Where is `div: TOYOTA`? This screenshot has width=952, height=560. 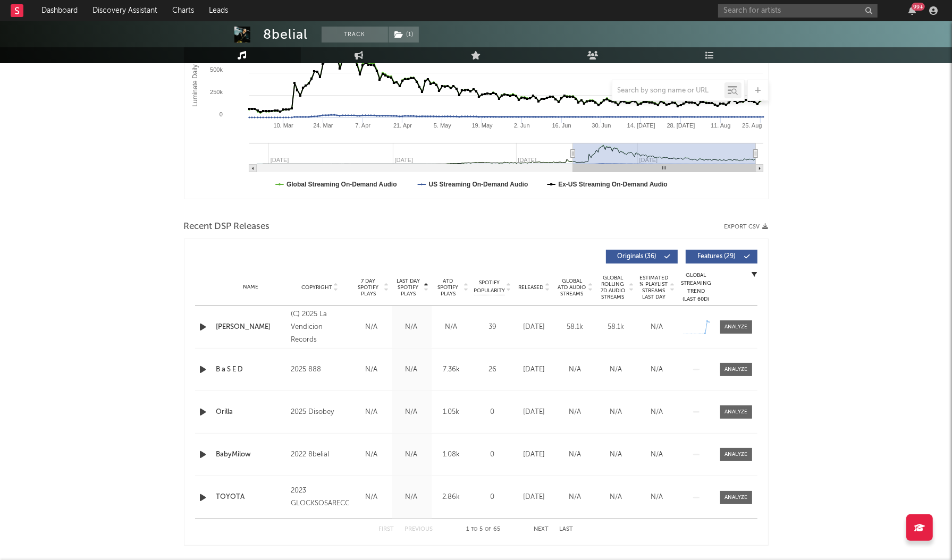
div: TOYOTA is located at coordinates (251, 497).